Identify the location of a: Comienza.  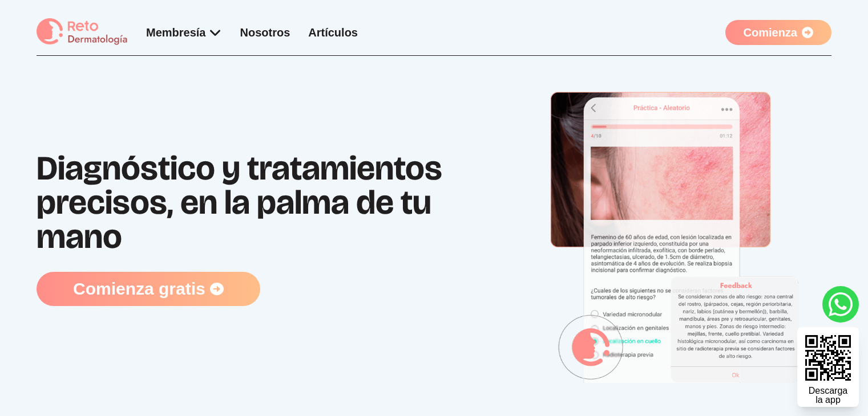
(778, 33).